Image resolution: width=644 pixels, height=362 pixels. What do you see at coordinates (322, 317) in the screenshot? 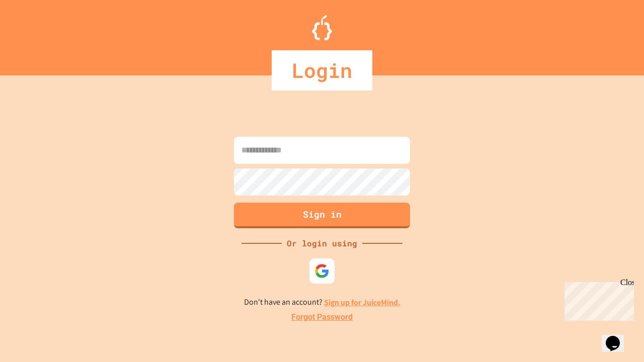
I see `a: Forgot Password` at bounding box center [322, 317].